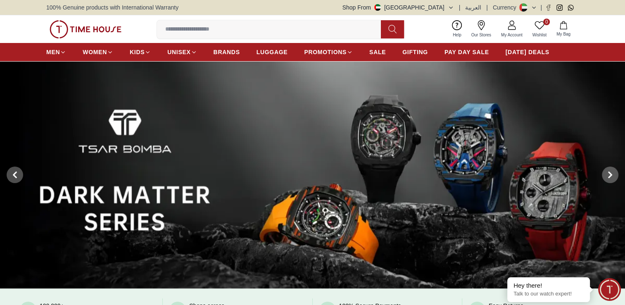 The image size is (625, 305). I want to click on a: Help, so click(457, 29).